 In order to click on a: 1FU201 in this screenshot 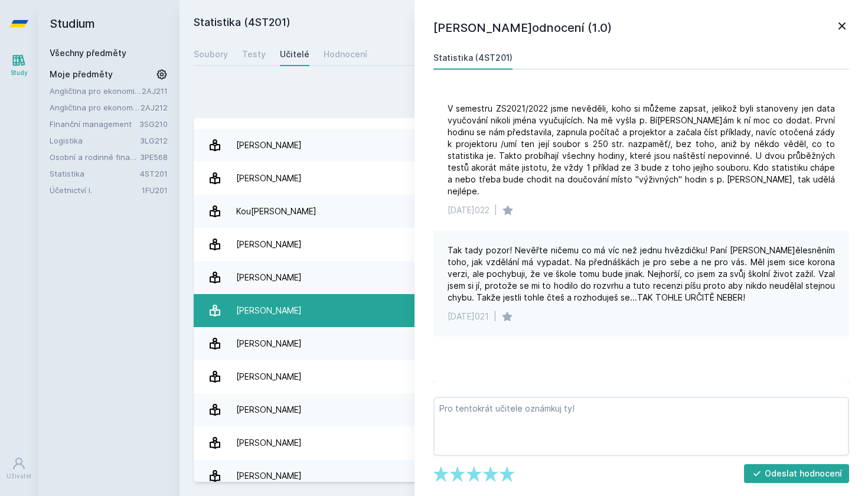, I will do `click(155, 190)`.